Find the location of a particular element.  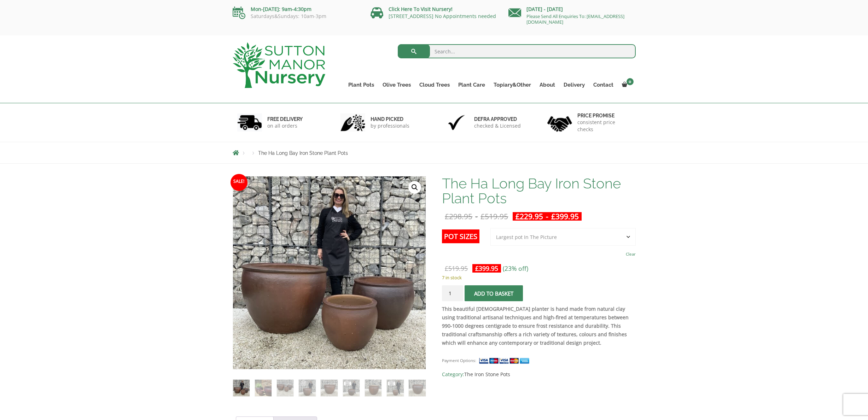

p: Saturdays&Sundays: 10am-3pm is located at coordinates (296, 16).